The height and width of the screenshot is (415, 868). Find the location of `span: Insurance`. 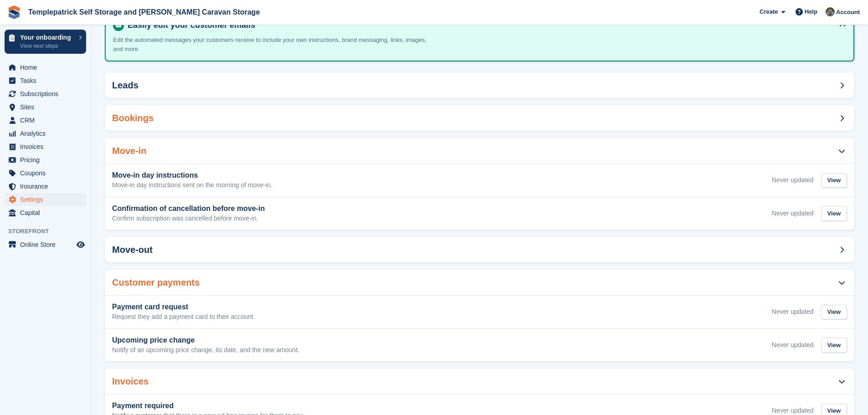

span: Insurance is located at coordinates (47, 186).